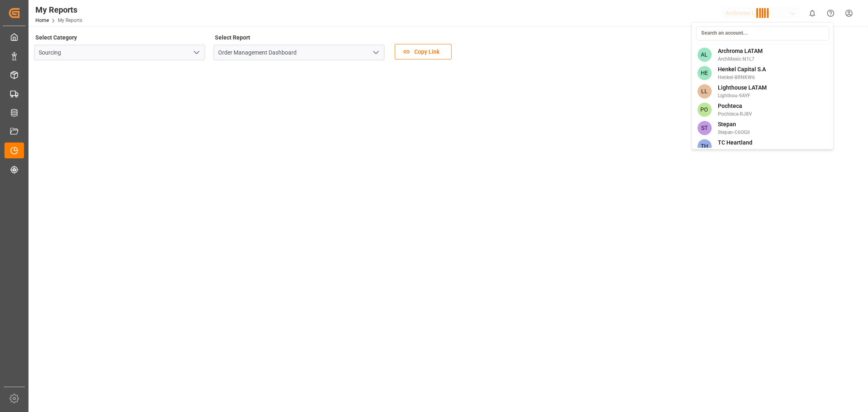  Describe the element at coordinates (58, 10) in the screenshot. I see `div: My Reports` at that location.